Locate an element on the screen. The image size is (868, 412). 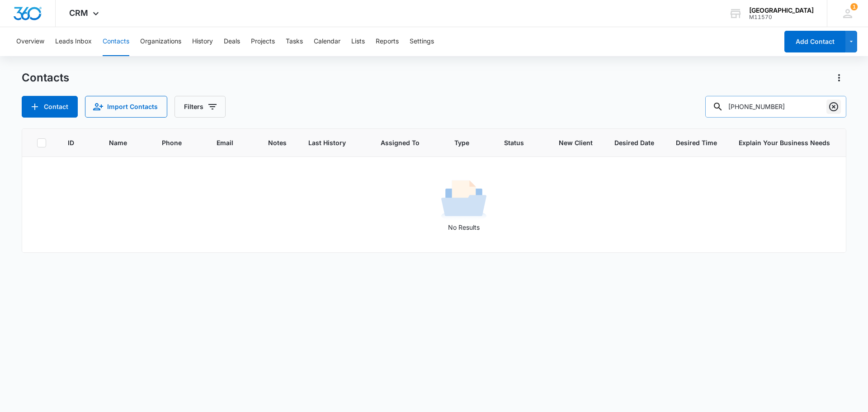
button: Overview is located at coordinates (30, 42).